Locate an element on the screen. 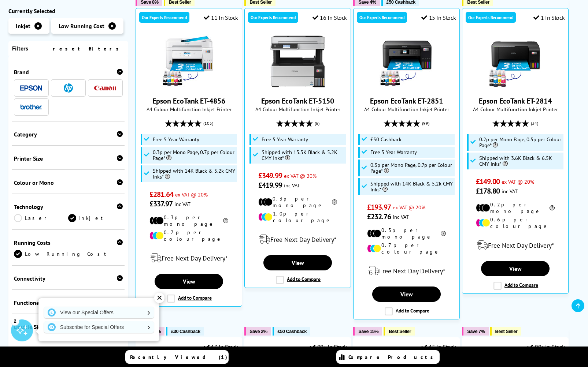 The width and height of the screenshot is (588, 367). div: 16 In Stock is located at coordinates (329, 18).